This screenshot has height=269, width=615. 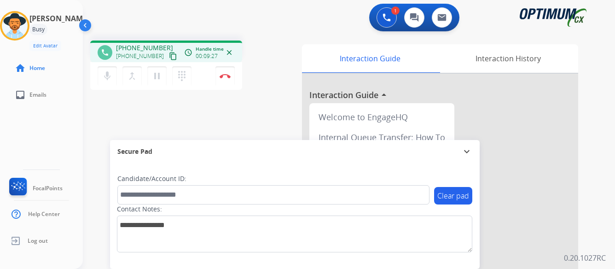 I want to click on mat-icon: access_time, so click(x=188, y=52).